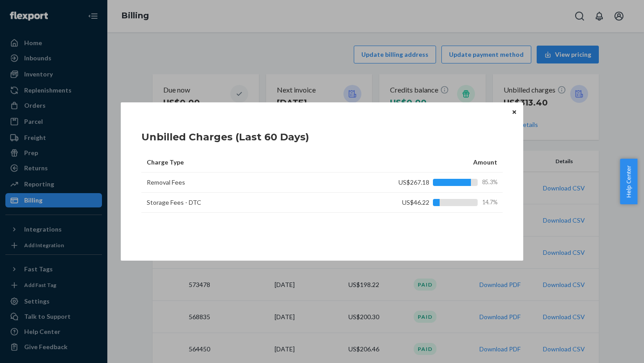  What do you see at coordinates (108, 143) in the screenshot?
I see `p: Fast Tag coverage is the percentage of continental U.S. buyers who see guaranteed delivery dates ...` at bounding box center [108, 143].